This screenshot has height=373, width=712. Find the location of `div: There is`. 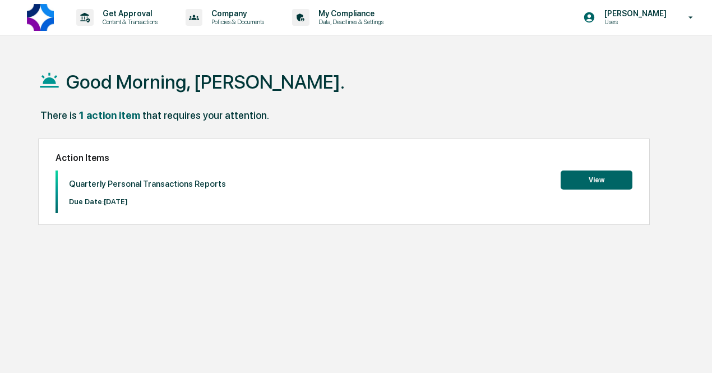

div: There is is located at coordinates (58, 115).